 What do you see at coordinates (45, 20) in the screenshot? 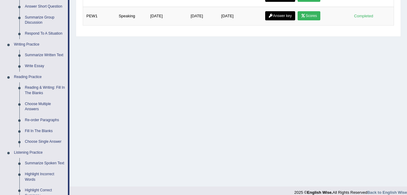
I see `a: Summarize Group Discussion` at bounding box center [45, 20].